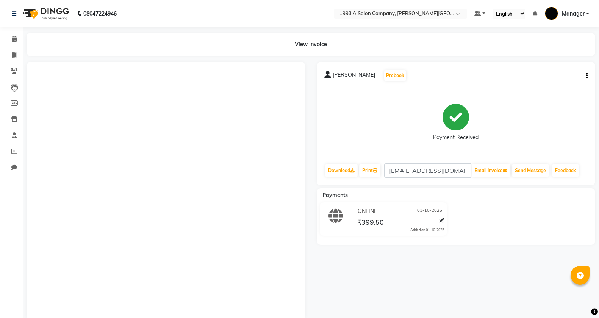  I want to click on img: logo, so click(45, 14).